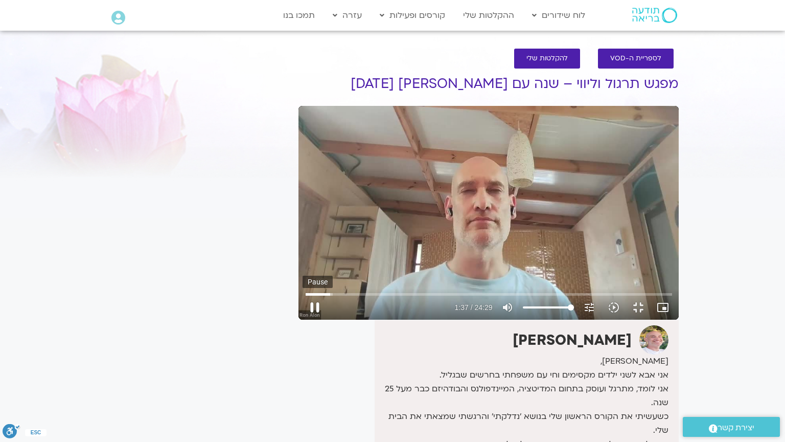 The height and width of the screenshot is (442, 785). What do you see at coordinates (523, 396) in the screenshot?
I see `div: אני לומד, מתרגל ועוסק בתחום המדיטציה, המיינדפולנס והבודהיזם כבר מעל 25 שנה.` at bounding box center [523, 396].